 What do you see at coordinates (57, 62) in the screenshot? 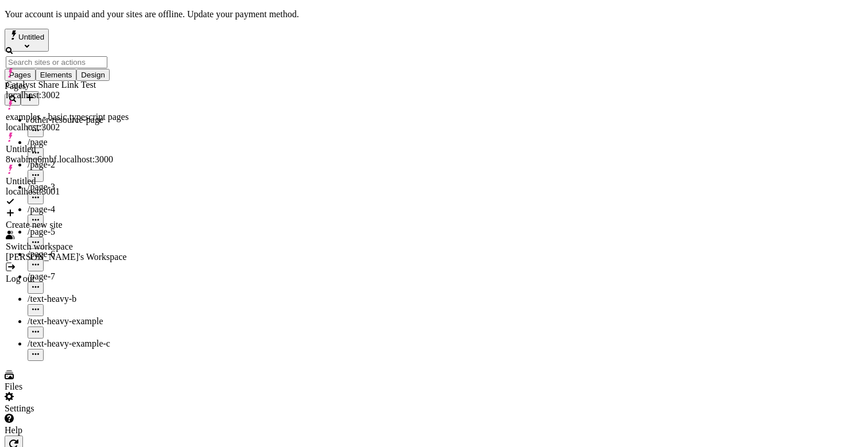
I see `input: Search sites or actions` at bounding box center [57, 62].